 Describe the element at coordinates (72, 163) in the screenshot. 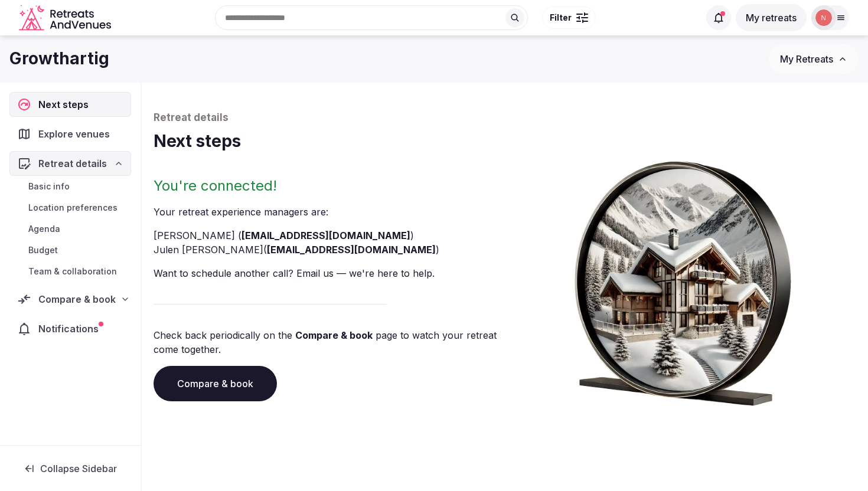

I see `span: Retreat details` at that location.